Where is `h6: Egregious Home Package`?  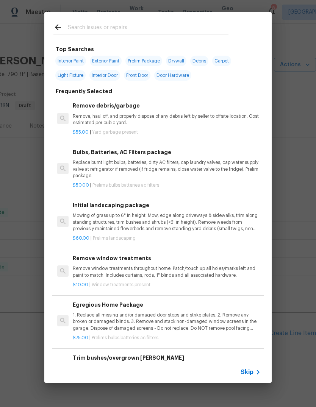 h6: Egregious Home Package is located at coordinates (167, 305).